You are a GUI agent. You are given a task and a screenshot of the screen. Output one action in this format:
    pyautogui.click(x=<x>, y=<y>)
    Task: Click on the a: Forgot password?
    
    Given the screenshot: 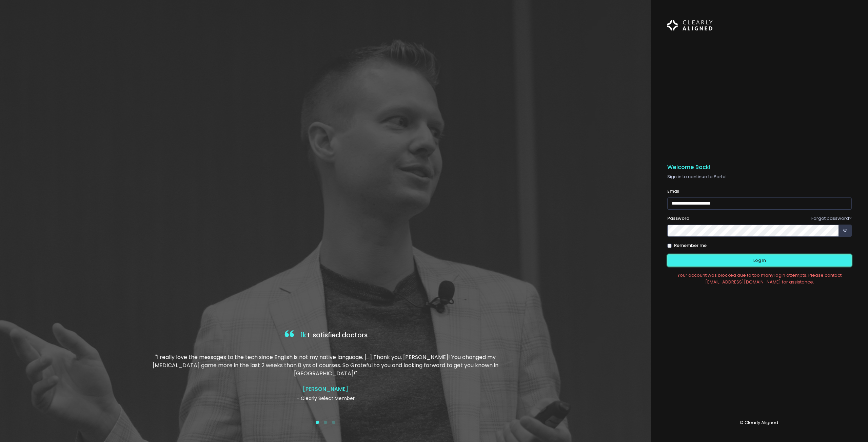 What is the action you would take?
    pyautogui.click(x=831, y=218)
    